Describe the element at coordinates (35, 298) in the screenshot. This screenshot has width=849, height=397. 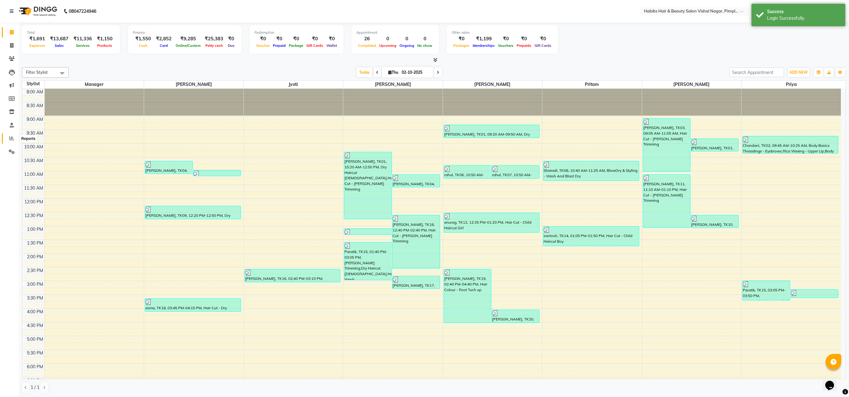
I see `div: 3:30 PM` at that location.